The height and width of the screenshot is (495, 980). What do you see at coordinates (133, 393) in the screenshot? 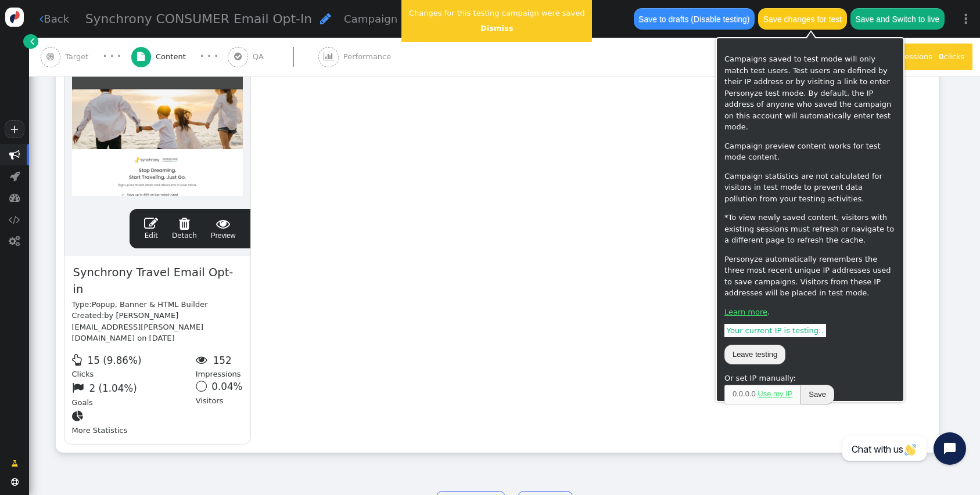
I see `div: Goals` at bounding box center [133, 393].